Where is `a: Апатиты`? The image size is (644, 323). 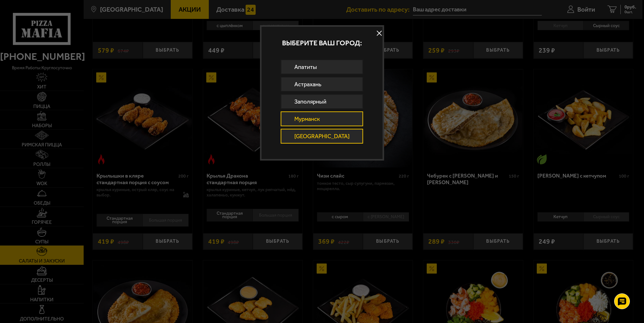 a: Апатиты is located at coordinates (322, 67).